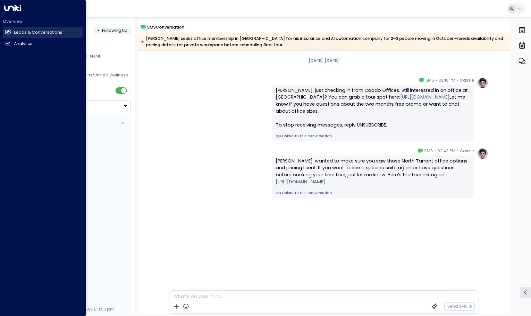  Describe the element at coordinates (23, 44) in the screenshot. I see `h2: Analytics` at that location.